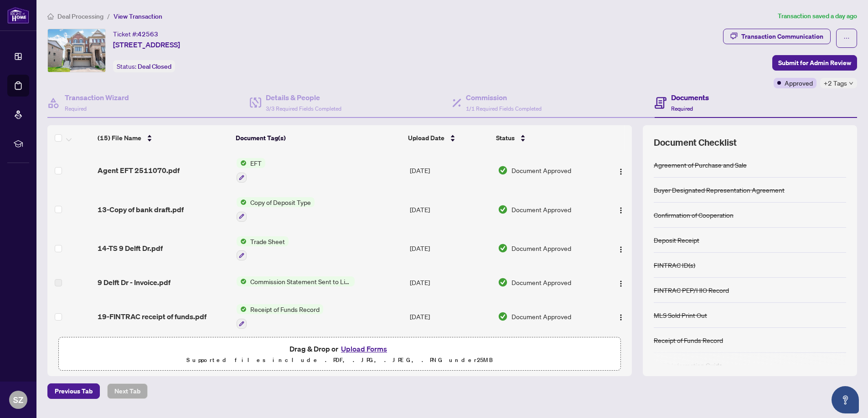 This screenshot has width=868, height=418. What do you see at coordinates (135, 33) in the screenshot?
I see `div: Ticket #:` at bounding box center [135, 33].